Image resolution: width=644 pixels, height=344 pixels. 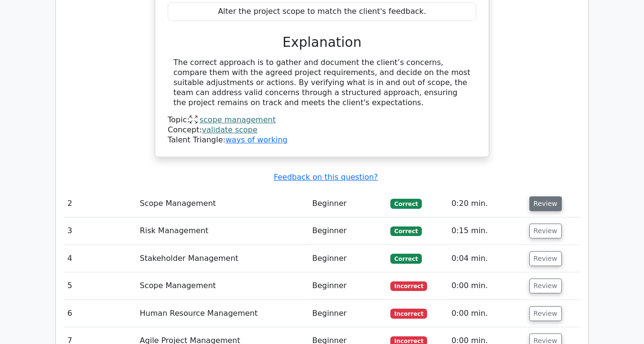 What do you see at coordinates (486, 203) in the screenshot?
I see `td: 0:20 min.` at bounding box center [486, 203].